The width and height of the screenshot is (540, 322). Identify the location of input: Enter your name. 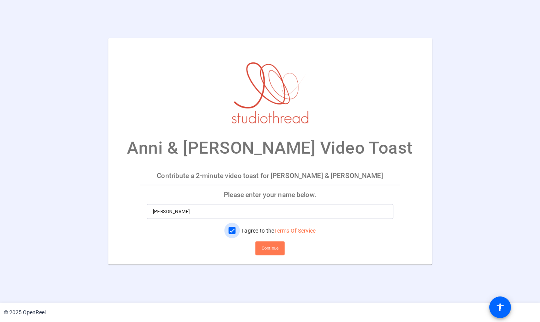
(270, 211).